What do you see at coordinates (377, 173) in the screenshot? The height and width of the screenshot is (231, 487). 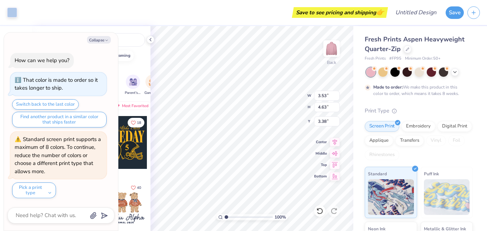 I see `span: Standard` at bounding box center [377, 173].